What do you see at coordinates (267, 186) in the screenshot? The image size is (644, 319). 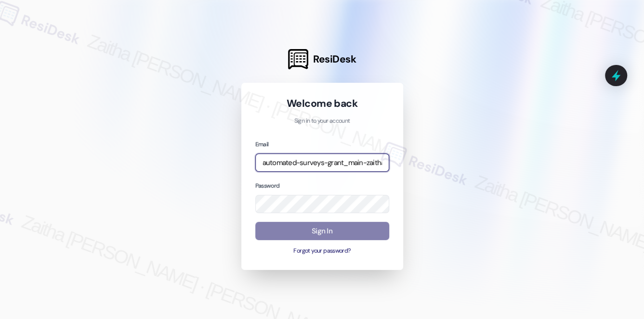 I see `label: Password` at bounding box center [267, 186].